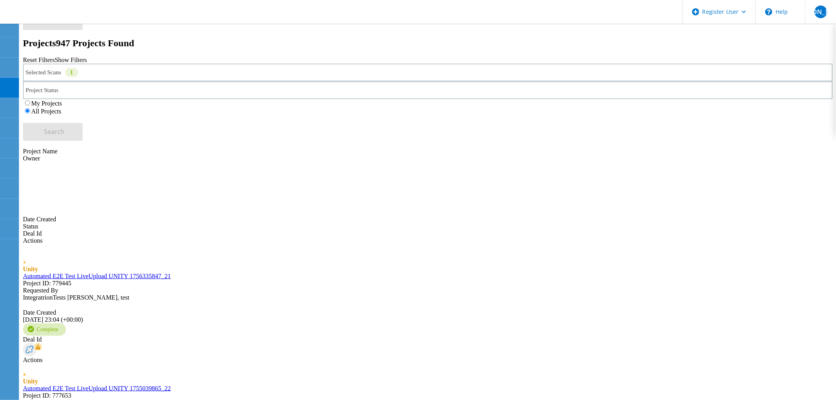 The width and height of the screenshot is (836, 400). I want to click on span: Project ID: 777653, so click(47, 395).